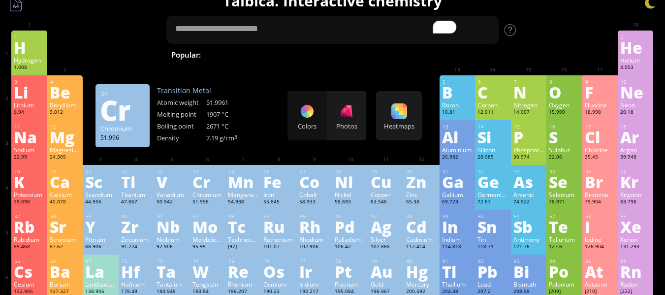 The image size is (665, 295). I want to click on div: Xe, so click(636, 227).